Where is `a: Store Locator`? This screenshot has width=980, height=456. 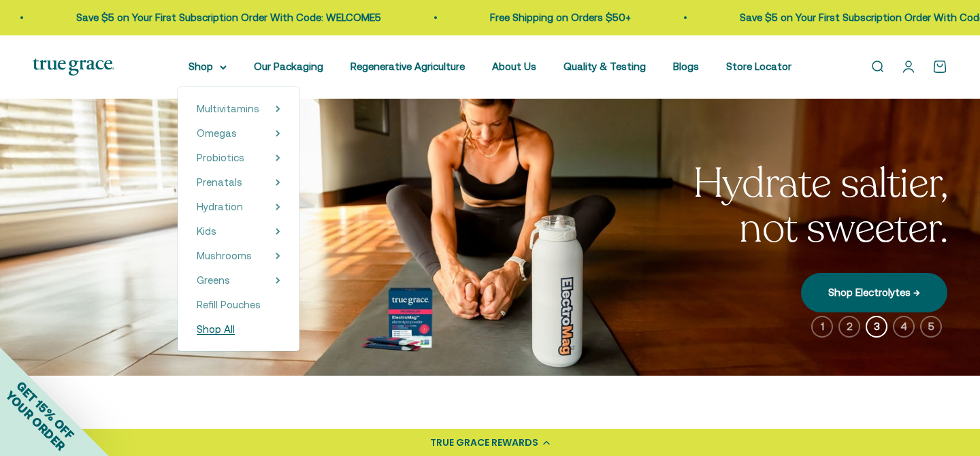
a: Store Locator is located at coordinates (759, 66).